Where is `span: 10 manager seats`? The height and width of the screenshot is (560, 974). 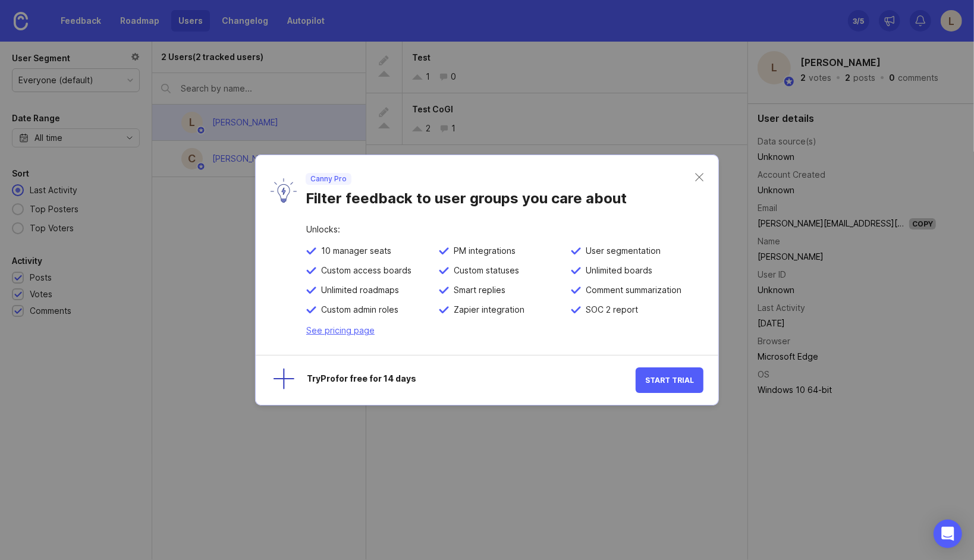
span: 10 manager seats is located at coordinates (354, 251).